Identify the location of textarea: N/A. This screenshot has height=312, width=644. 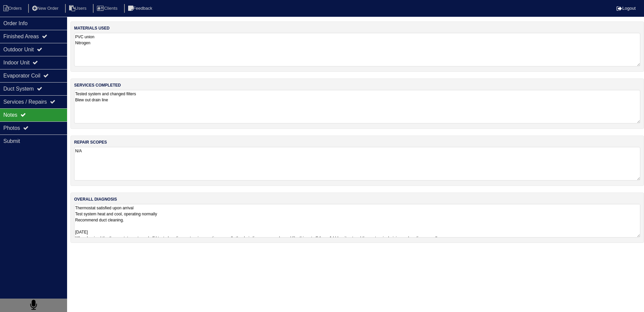
(357, 164).